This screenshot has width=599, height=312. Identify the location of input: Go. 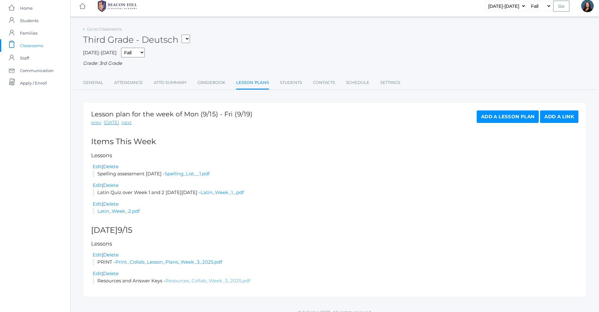
(561, 6).